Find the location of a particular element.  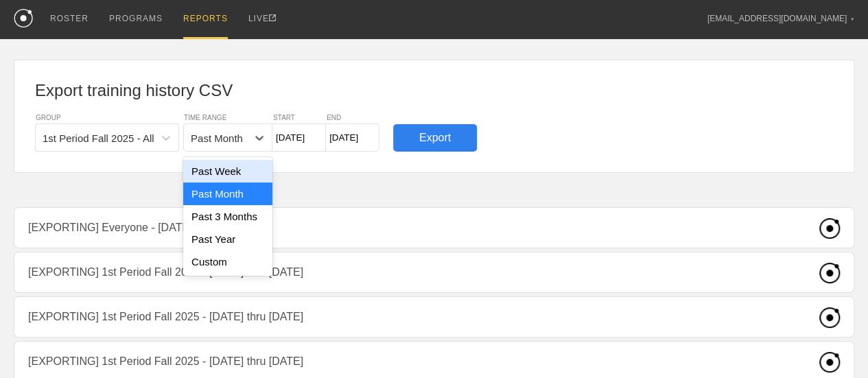

input: To is located at coordinates (352, 137).